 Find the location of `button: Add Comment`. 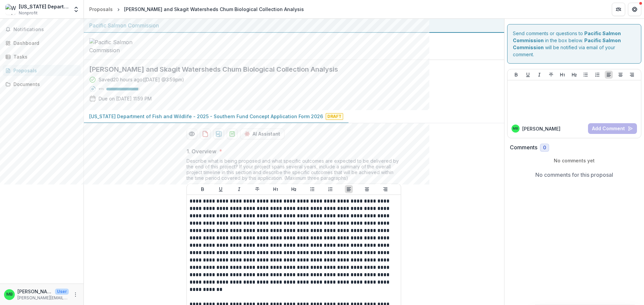

button: Add Comment is located at coordinates (613, 129).